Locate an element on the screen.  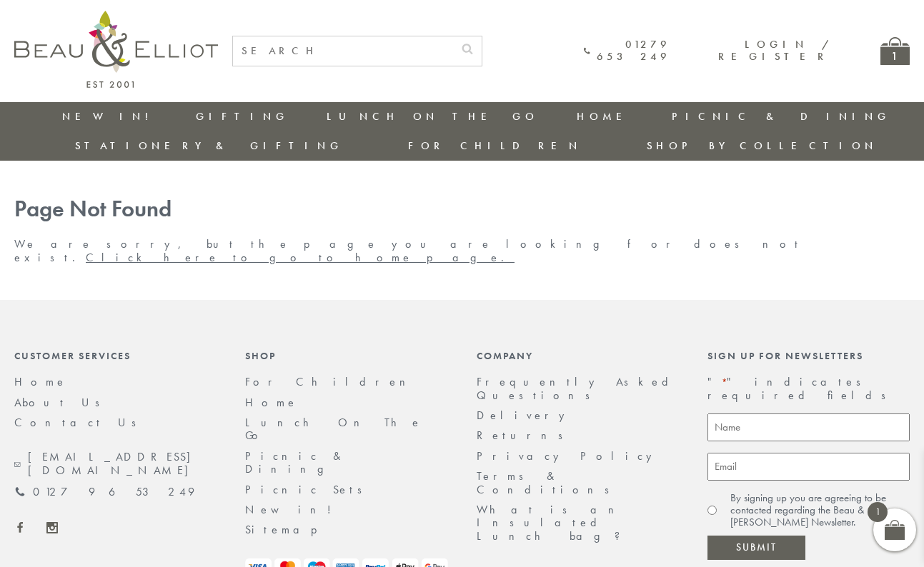
a: Stationery & Gifting is located at coordinates (209, 146).